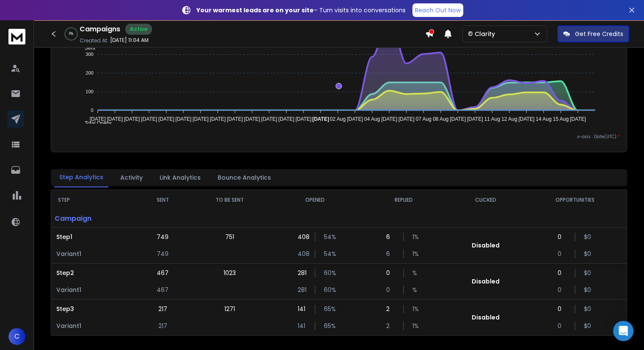 This screenshot has height=350, width=644. I want to click on p: Reach Out Now, so click(438, 10).